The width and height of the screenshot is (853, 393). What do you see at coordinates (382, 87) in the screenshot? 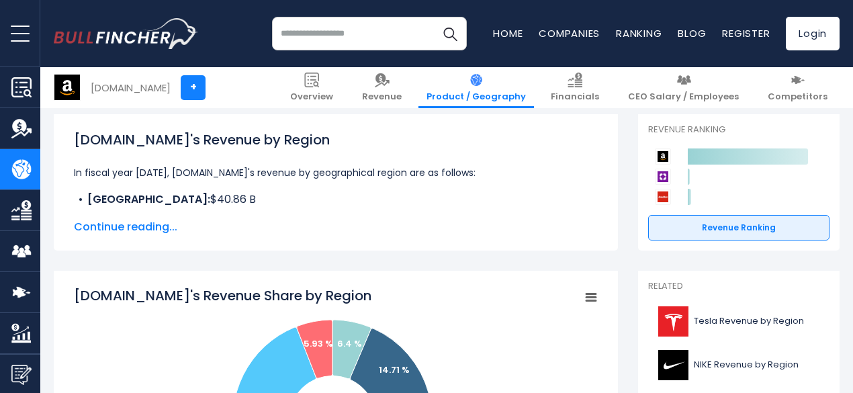
I see `a: Revenue` at bounding box center [382, 87].